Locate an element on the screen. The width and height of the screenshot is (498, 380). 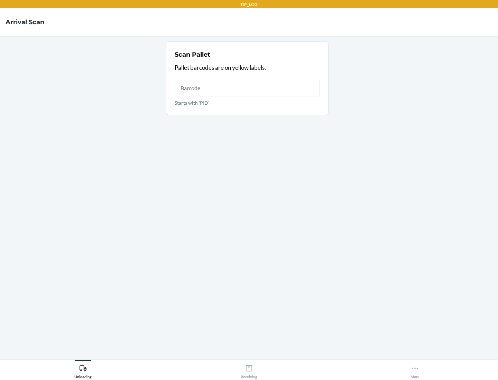
div: Receiving is located at coordinates (249, 371).